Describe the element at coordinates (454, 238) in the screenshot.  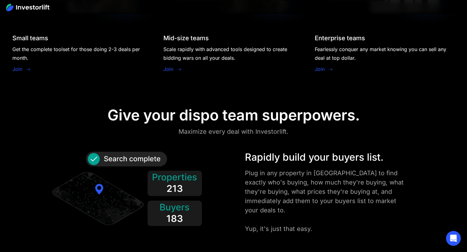
I see `div: Open Intercom Messenger` at that location.